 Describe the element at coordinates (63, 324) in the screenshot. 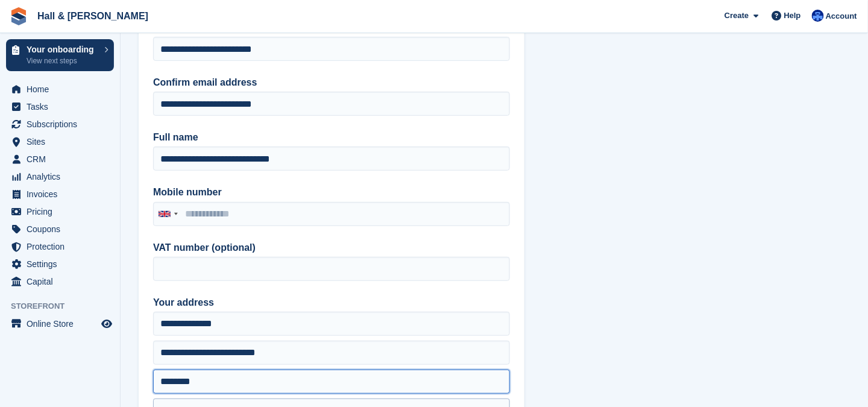

I see `span: Online Store` at that location.